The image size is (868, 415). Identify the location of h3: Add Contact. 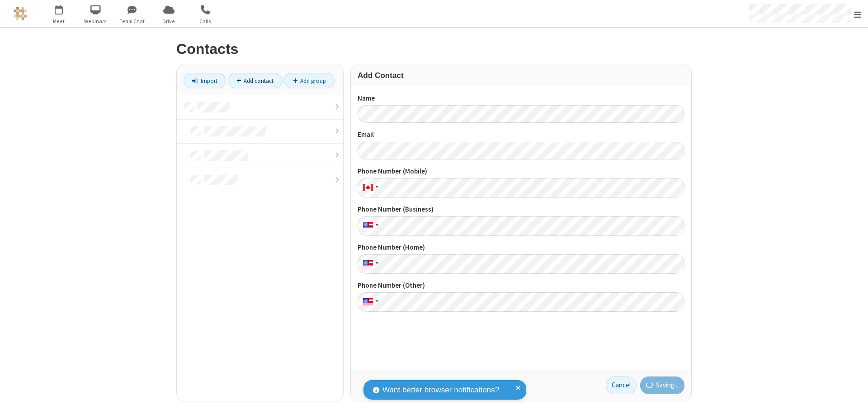
(521, 75).